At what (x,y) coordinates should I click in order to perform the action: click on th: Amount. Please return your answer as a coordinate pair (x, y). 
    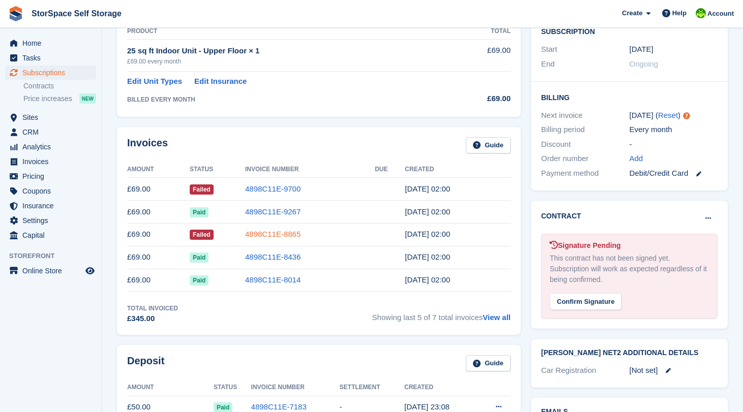
    Looking at the image, I should click on (158, 170).